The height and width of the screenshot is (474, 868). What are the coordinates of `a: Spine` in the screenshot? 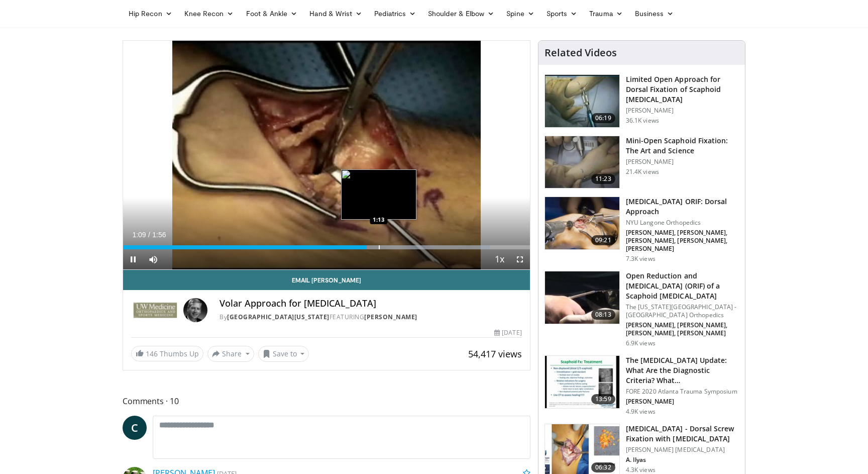 It's located at (520, 14).